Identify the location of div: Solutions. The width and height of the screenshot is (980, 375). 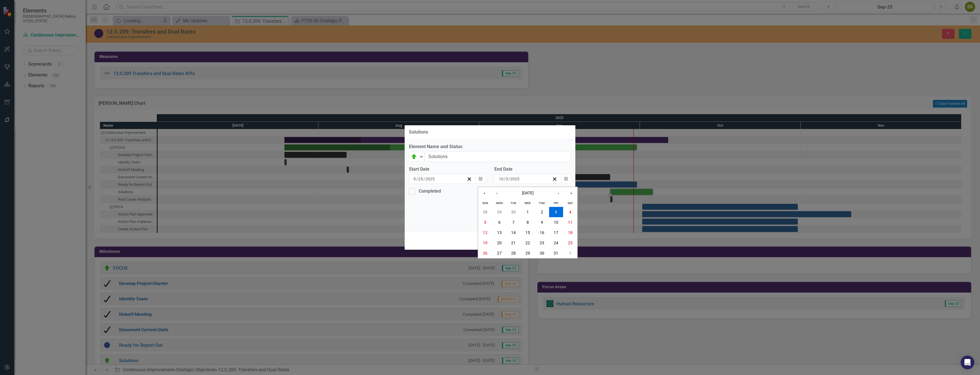
(418, 132).